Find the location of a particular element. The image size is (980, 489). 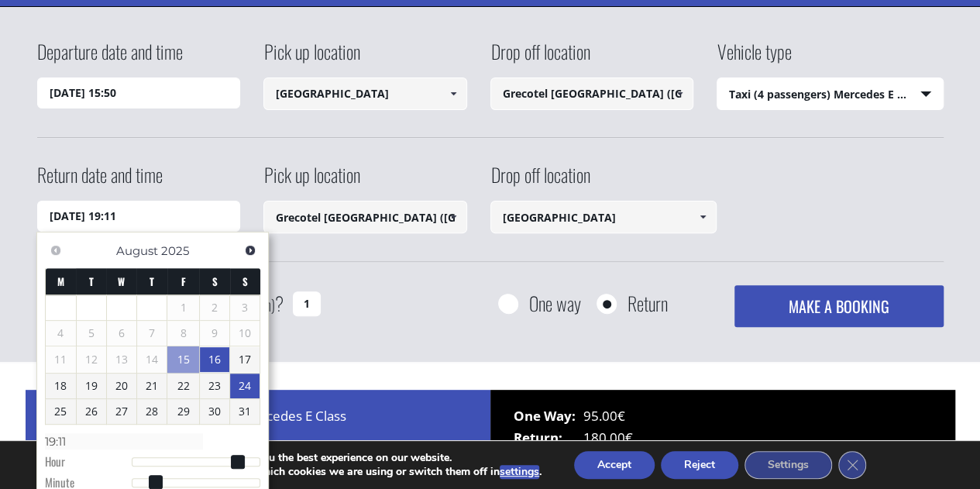

button: Accept is located at coordinates (615, 465).